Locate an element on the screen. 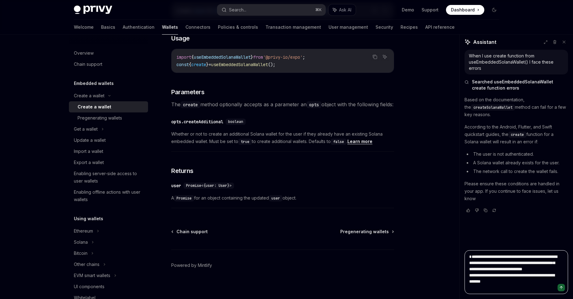  code: create is located at coordinates (190, 105).